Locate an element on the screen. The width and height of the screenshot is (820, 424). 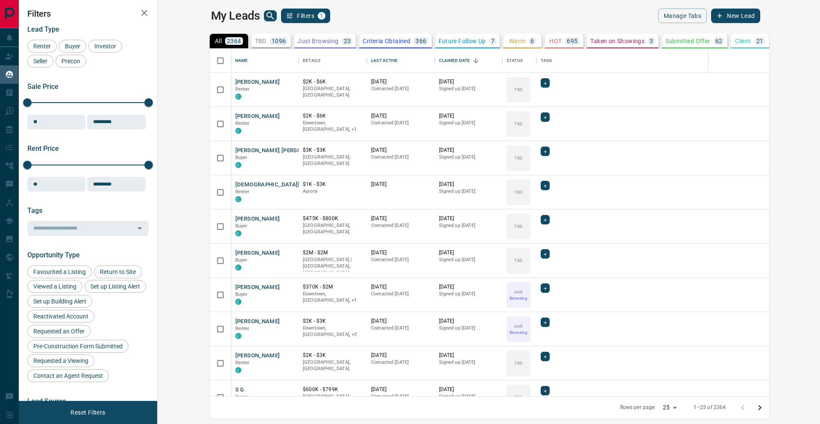
button: Filters1 is located at coordinates (305, 16).